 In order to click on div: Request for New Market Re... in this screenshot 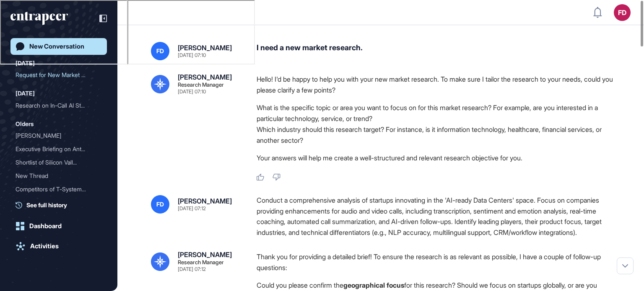, I will do `click(55, 75)`.